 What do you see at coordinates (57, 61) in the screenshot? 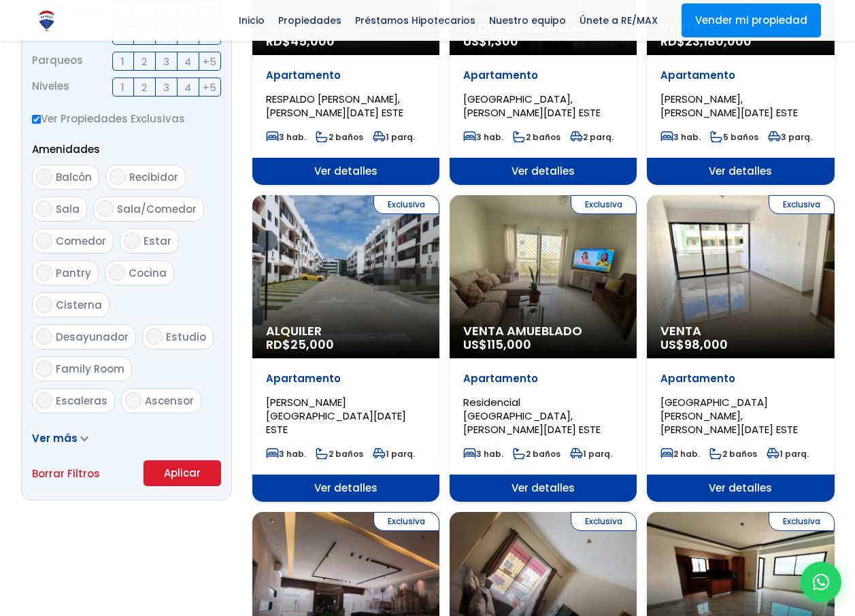
I see `span: Parqueos` at bounding box center [57, 61].